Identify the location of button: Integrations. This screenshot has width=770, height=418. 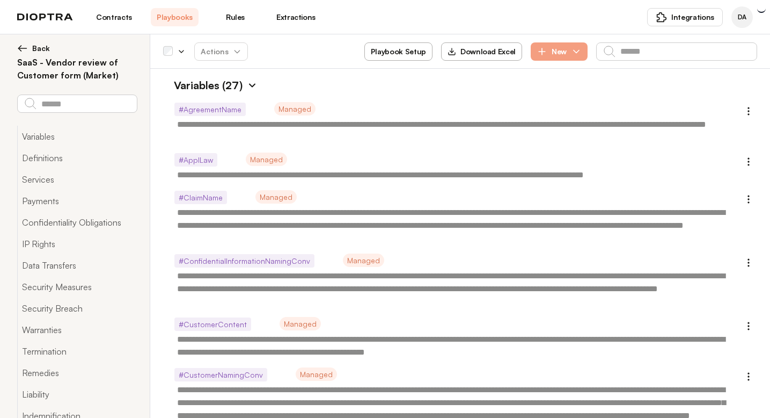
(685, 17).